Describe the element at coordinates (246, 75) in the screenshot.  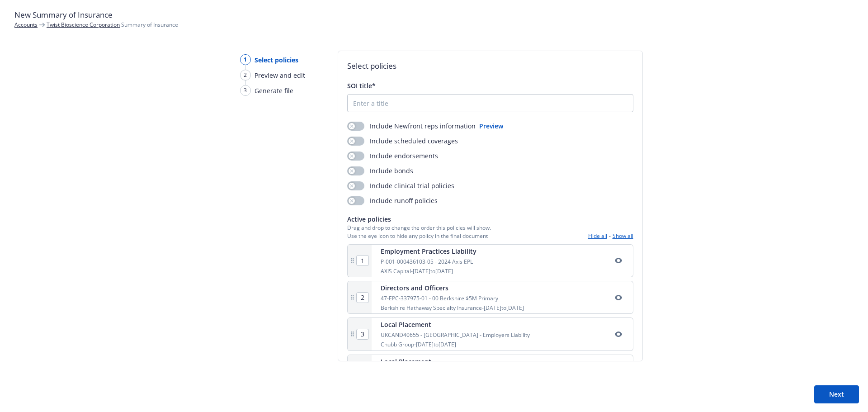
I see `div: 2` at that location.